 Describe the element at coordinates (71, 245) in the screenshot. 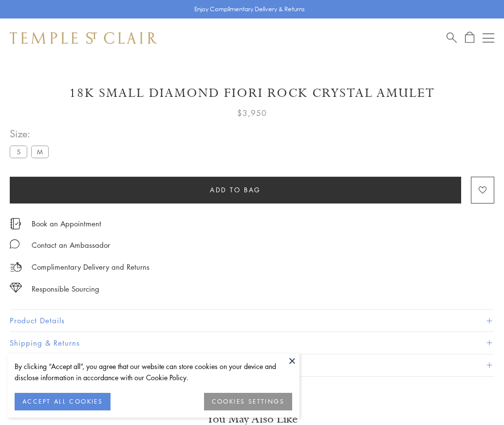

I see `div: Contact an Ambassador` at that location.